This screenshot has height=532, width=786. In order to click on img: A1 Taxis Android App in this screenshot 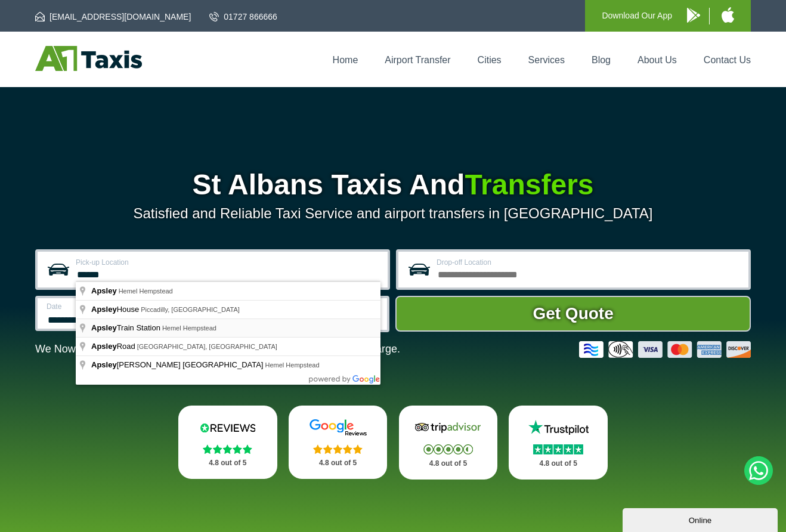, I will do `click(694, 15)`.